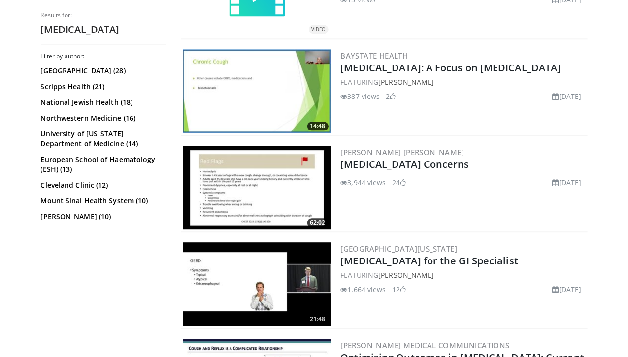  I want to click on li: 387 views, so click(360, 96).